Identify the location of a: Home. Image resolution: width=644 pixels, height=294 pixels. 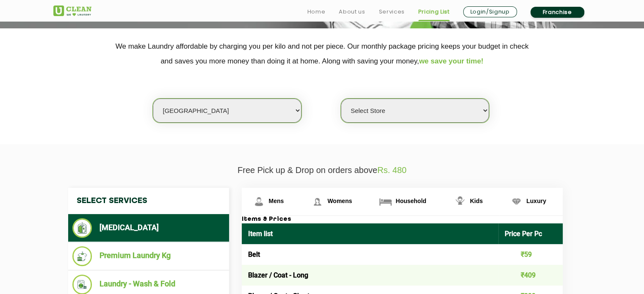
(316, 12).